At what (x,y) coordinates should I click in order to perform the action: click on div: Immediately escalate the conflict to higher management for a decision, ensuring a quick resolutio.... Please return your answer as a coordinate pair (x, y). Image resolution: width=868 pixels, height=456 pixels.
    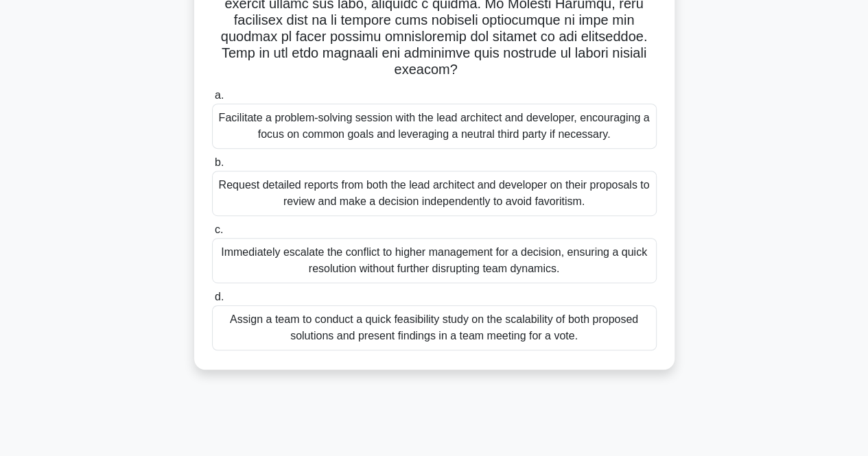
    Looking at the image, I should click on (434, 261).